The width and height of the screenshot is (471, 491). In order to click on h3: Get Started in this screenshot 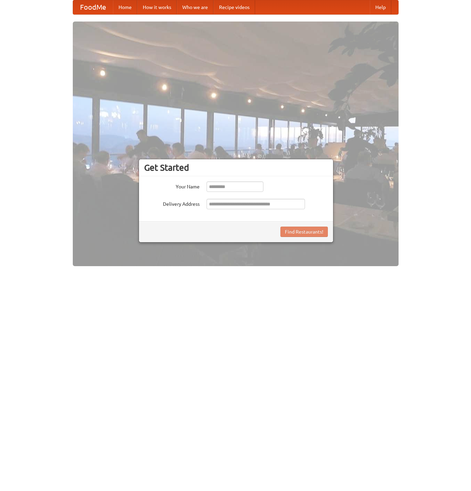, I will do `click(236, 167)`.